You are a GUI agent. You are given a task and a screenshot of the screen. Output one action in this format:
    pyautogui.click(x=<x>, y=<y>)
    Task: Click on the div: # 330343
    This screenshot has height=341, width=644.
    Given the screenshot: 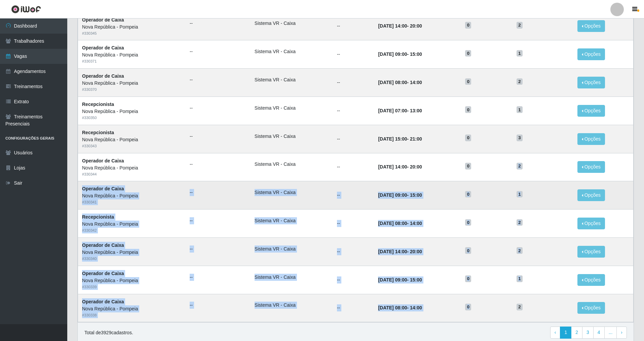 What is the action you would take?
    pyautogui.click(x=132, y=146)
    